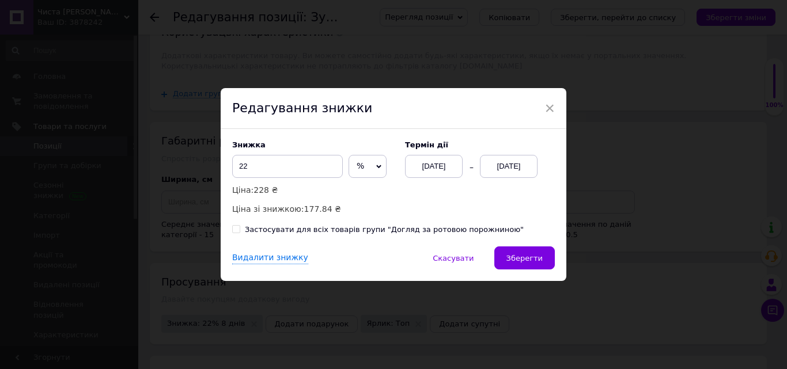 The width and height of the screenshot is (787, 369). I want to click on p: Ціна зі знижкою:, so click(313, 209).